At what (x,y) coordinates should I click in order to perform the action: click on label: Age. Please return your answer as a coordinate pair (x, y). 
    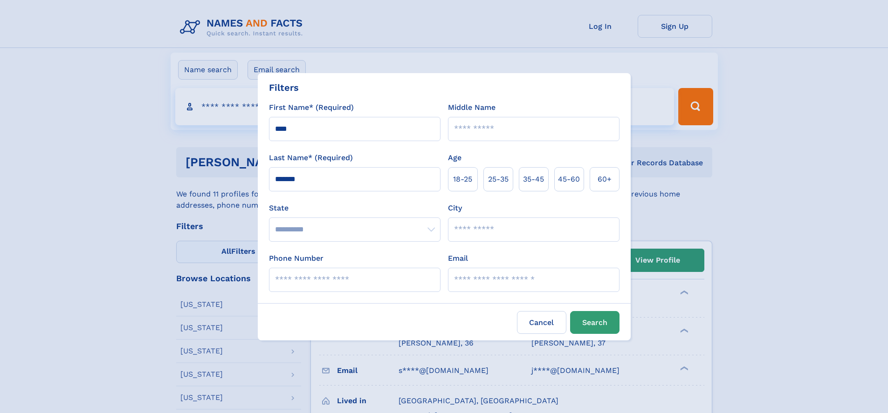
    Looking at the image, I should click on (454, 158).